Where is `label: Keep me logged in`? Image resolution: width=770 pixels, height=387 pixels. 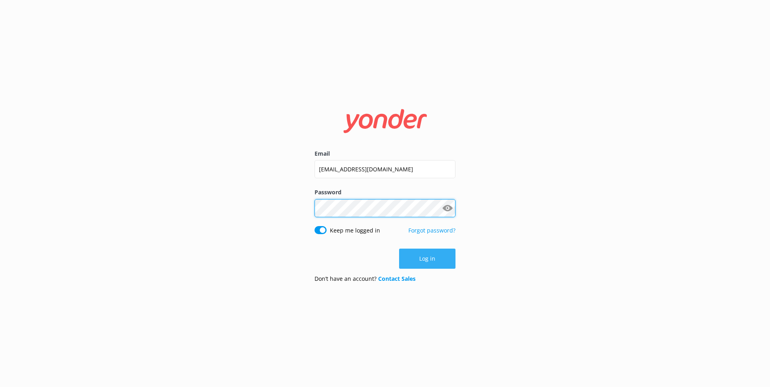
label: Keep me logged in is located at coordinates (355, 231).